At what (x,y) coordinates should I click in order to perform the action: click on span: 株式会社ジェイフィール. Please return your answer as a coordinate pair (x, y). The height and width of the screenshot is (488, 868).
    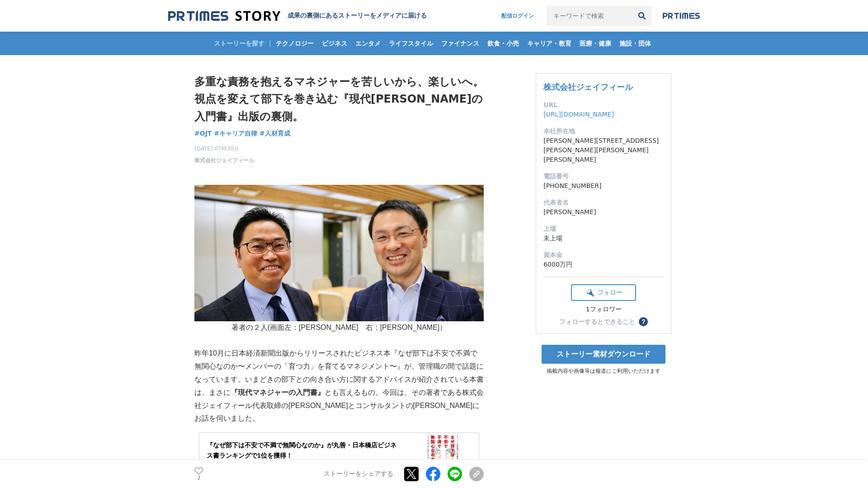
    Looking at the image, I should click on (224, 160).